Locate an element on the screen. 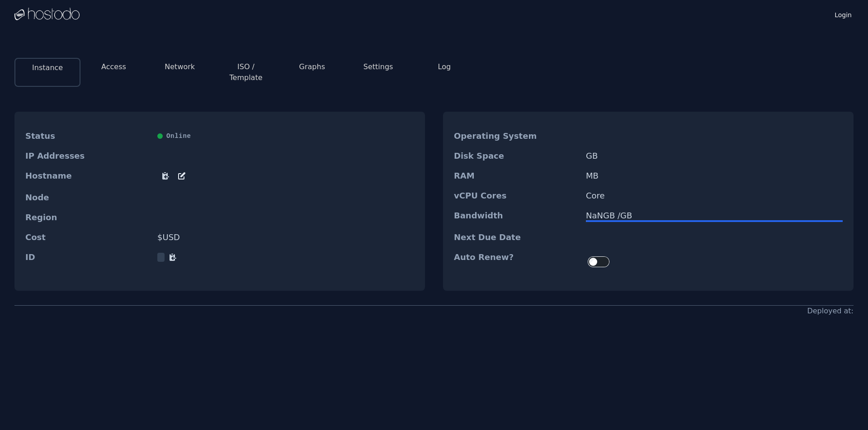 The image size is (868, 430). dt: Auto Renew? is located at coordinates (516, 262).